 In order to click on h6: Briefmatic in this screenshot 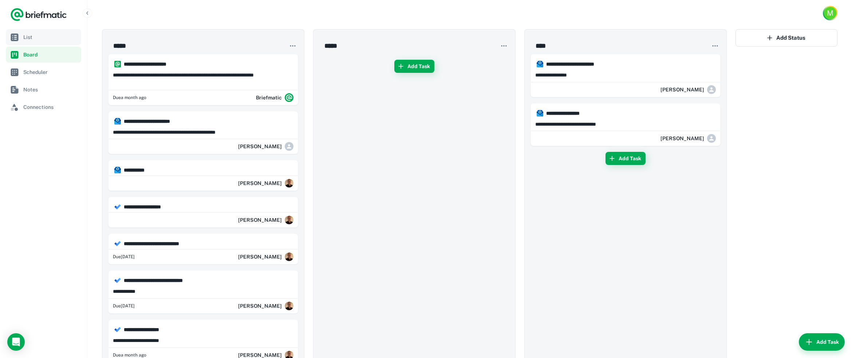, I will do `click(269, 98)`.